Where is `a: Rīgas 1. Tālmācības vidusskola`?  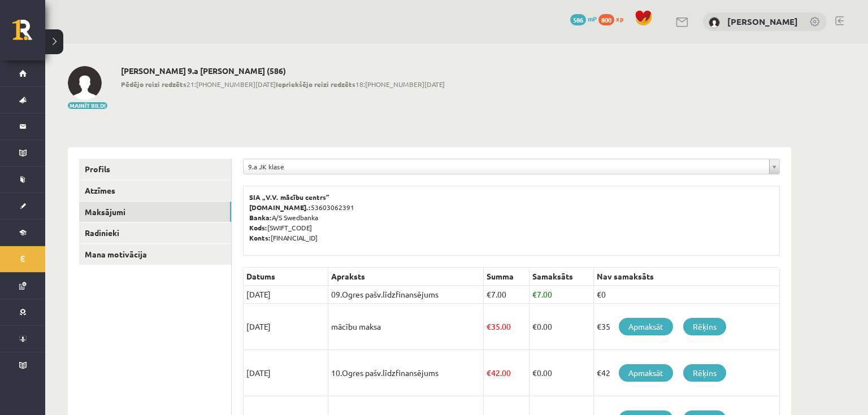 a: Rīgas 1. Tālmācības vidusskola is located at coordinates (29, 34).